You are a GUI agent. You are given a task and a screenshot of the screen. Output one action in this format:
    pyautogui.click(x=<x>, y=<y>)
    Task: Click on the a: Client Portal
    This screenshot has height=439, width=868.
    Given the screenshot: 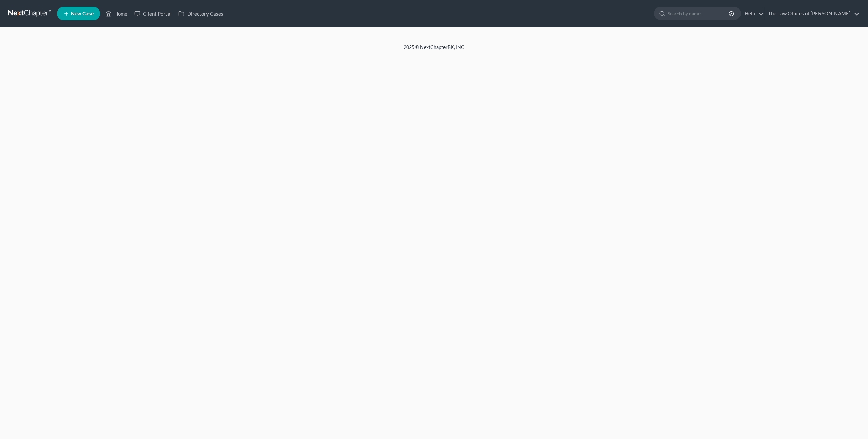 What is the action you would take?
    pyautogui.click(x=153, y=14)
    